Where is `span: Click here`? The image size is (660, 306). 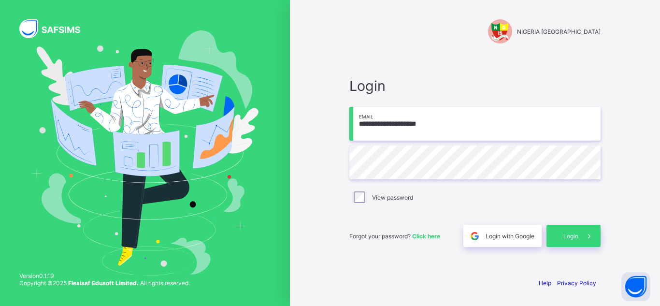 span: Click here is located at coordinates (426, 236).